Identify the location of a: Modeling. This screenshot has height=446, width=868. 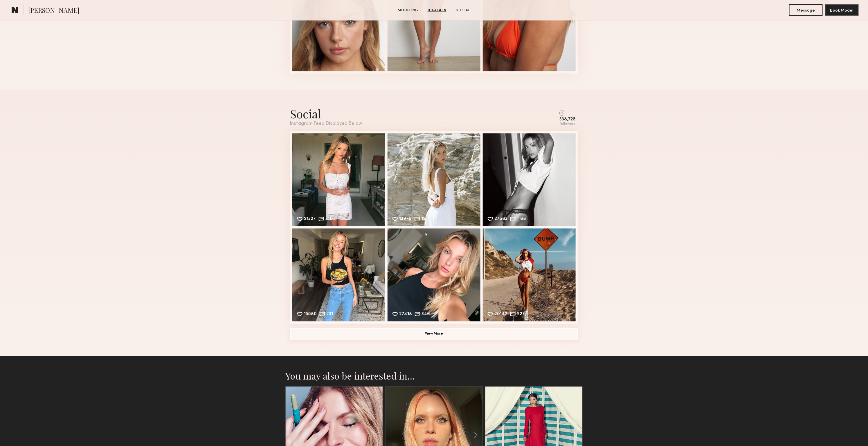
(408, 10).